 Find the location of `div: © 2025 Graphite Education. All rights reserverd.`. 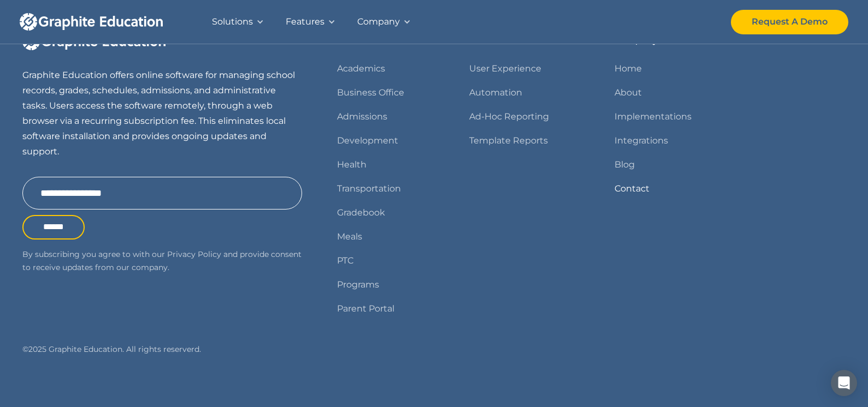

div: © 2025 Graphite Education. All rights reserverd. is located at coordinates (162, 349).